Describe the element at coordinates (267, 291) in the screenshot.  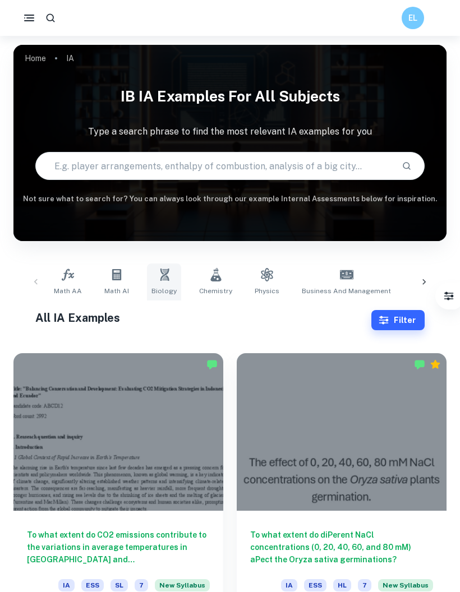
I see `span: Physics` at that location.